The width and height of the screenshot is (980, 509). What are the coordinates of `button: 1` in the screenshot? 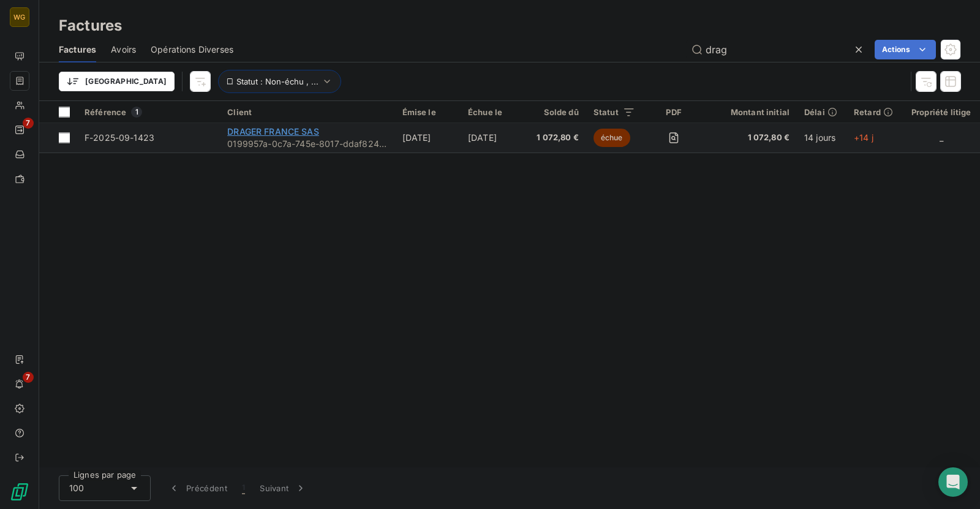 It's located at (243, 488).